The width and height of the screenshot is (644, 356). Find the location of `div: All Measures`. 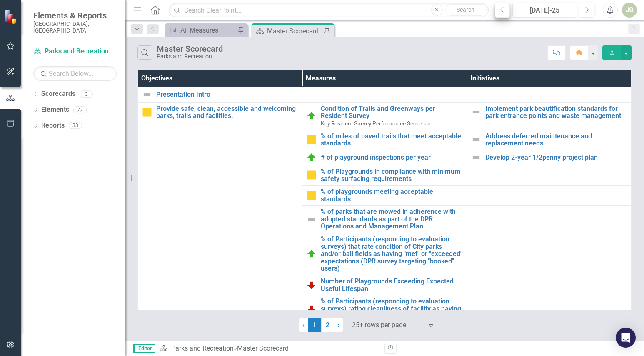

div: All Measures is located at coordinates (208, 30).